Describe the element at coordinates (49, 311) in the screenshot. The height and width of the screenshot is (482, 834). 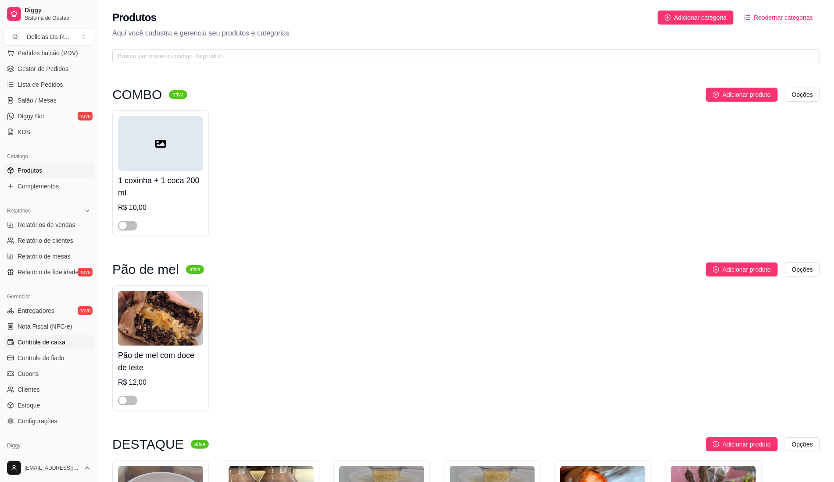
I see `a: Entregadoresnovo` at that location.